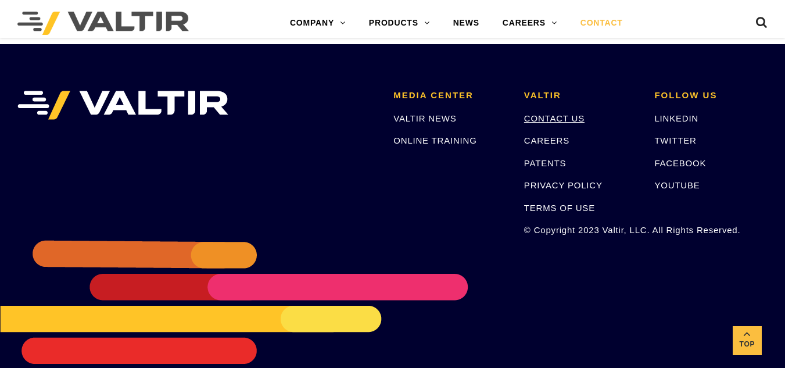 The image size is (785, 368). I want to click on a: TWITTER, so click(675, 140).